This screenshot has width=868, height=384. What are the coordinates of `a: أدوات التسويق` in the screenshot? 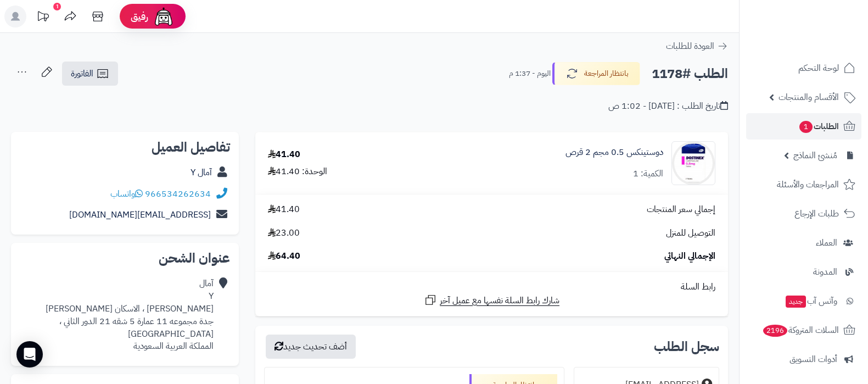 It's located at (804, 359).